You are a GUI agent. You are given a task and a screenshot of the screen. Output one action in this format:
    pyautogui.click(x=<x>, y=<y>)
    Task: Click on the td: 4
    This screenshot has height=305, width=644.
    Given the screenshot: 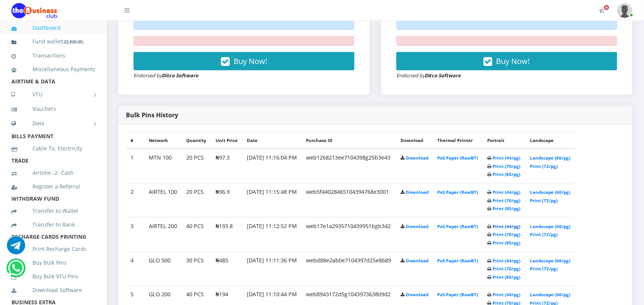 What is the action you would take?
    pyautogui.click(x=135, y=269)
    